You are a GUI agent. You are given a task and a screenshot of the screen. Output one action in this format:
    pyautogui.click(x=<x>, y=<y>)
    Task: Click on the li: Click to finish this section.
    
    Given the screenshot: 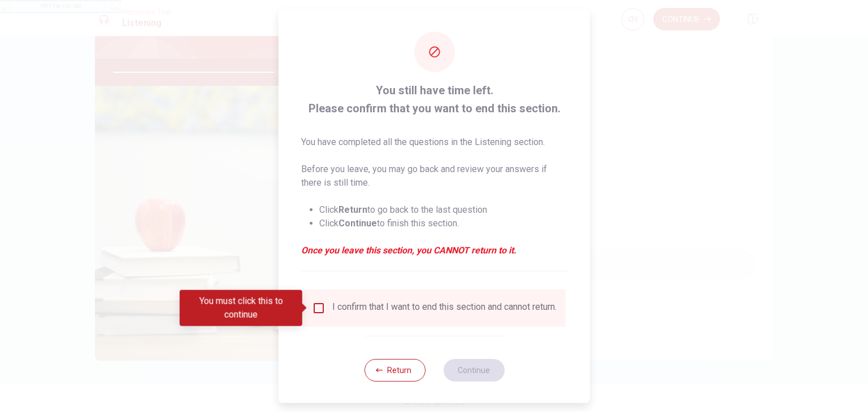 What is the action you would take?
    pyautogui.click(x=443, y=224)
    